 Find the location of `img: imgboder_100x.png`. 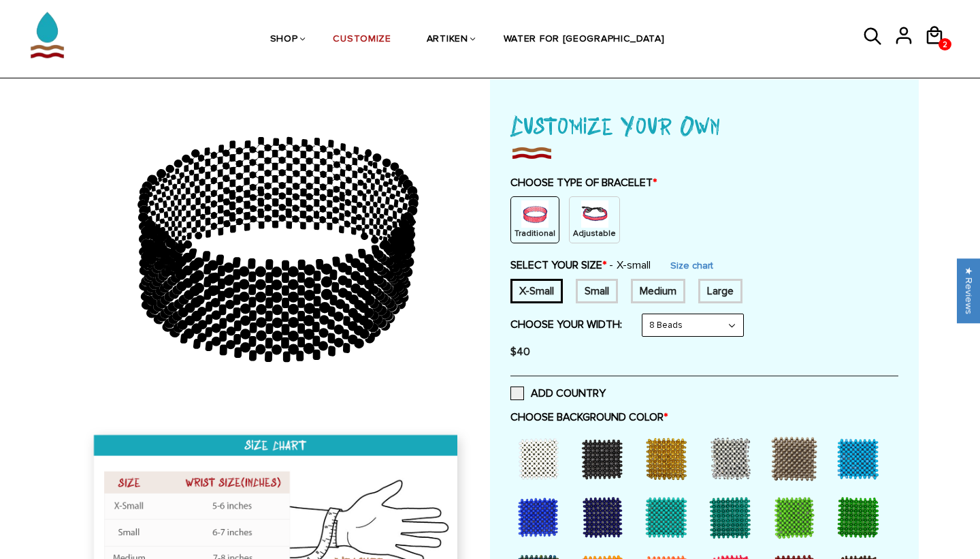

img: imgboder_100x.png is located at coordinates (532, 153).